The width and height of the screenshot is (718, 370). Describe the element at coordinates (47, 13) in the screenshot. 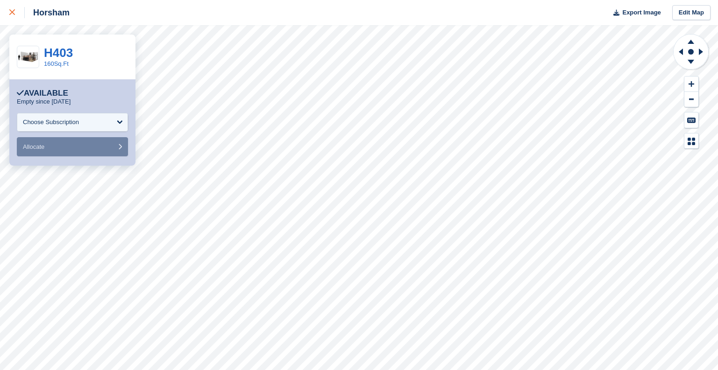

I see `div: Horsham` at that location.